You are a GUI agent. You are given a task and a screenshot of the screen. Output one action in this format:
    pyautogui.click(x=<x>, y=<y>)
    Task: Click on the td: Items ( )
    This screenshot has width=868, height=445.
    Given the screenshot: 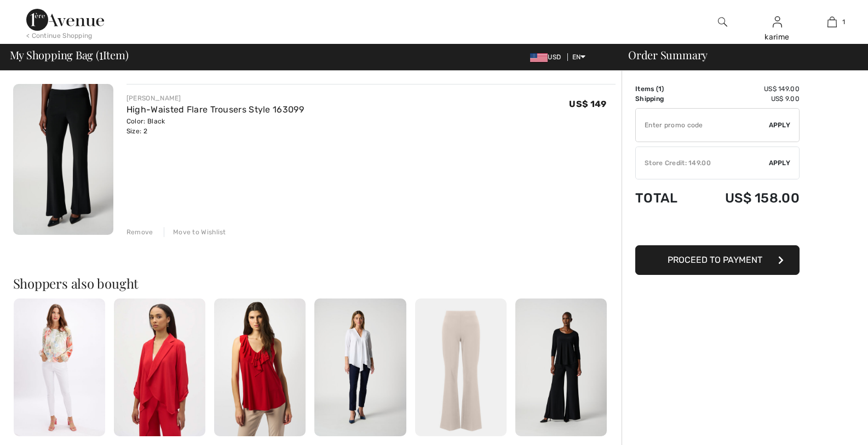 What is the action you would take?
    pyautogui.click(x=665, y=89)
    